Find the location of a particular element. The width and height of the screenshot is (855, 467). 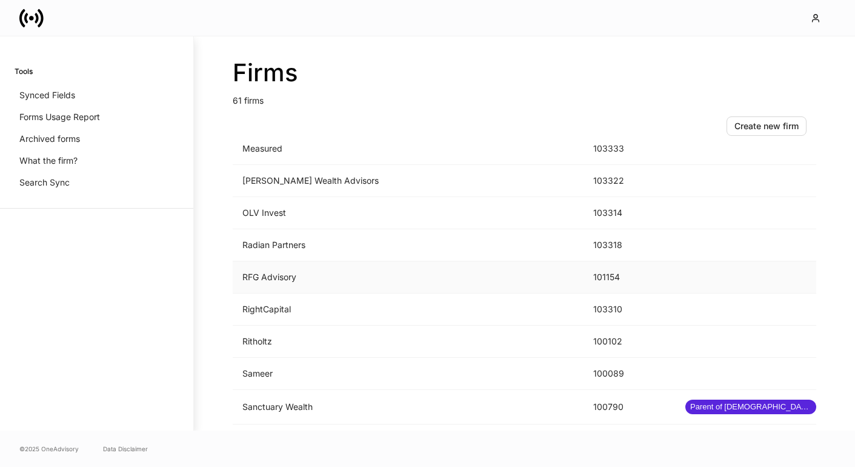

td: Sanctuary Wealth is located at coordinates (408, 407).